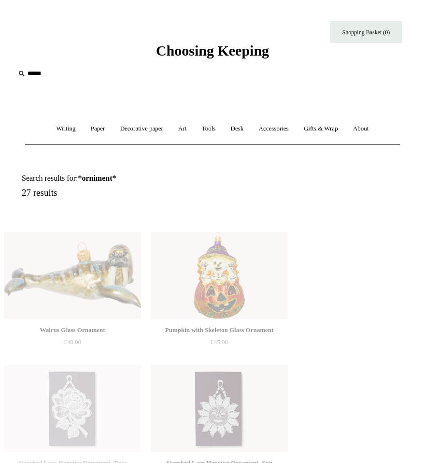  I want to click on a: Tools, so click(209, 128).